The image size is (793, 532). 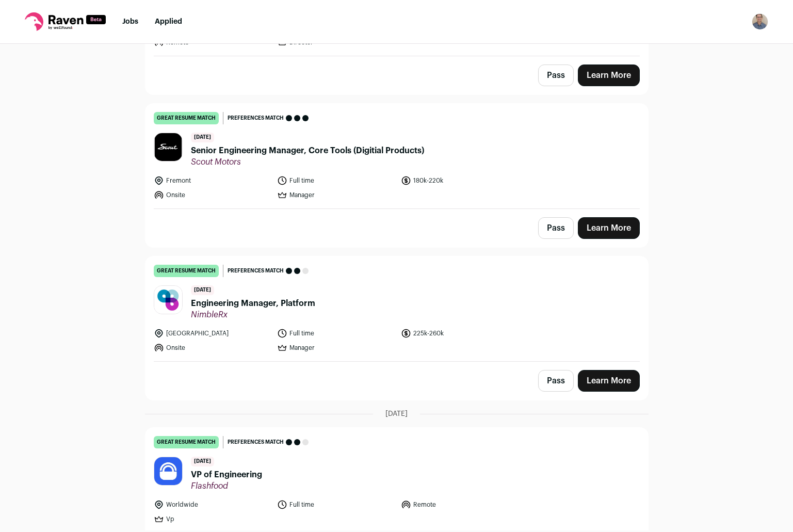 What do you see at coordinates (212, 504) in the screenshot?
I see `li: Worldwide` at bounding box center [212, 504].